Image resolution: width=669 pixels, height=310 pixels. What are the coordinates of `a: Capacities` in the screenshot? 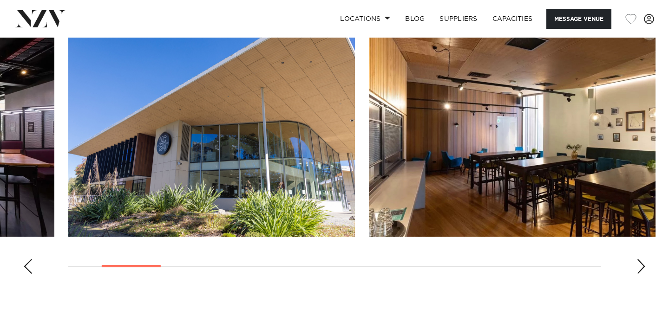 It's located at (512, 19).